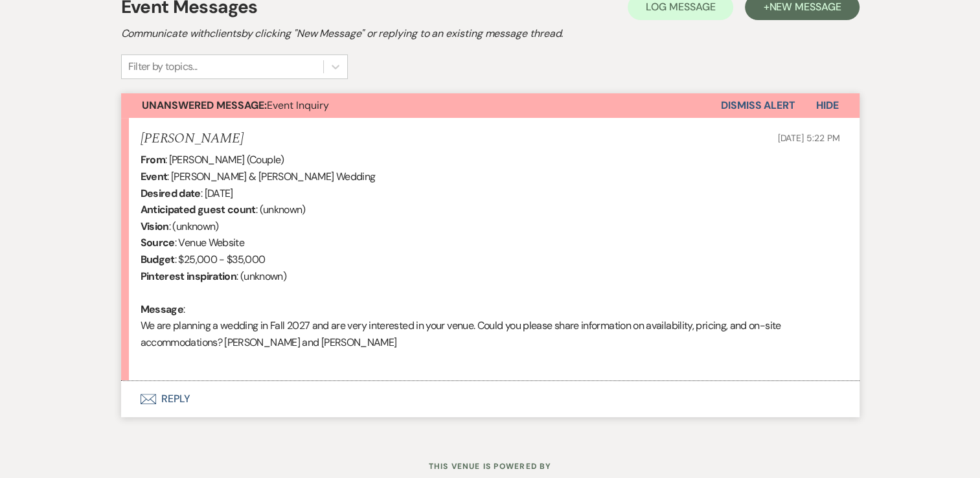 This screenshot has height=478, width=980. Describe the element at coordinates (163, 67) in the screenshot. I see `div: Filter by topics...` at that location.